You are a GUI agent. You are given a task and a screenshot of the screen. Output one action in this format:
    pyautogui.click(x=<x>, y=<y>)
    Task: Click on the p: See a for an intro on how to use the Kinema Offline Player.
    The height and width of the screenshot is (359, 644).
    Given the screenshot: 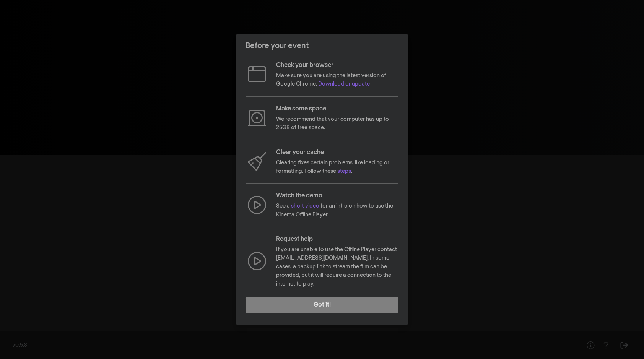 What is the action you would take?
    pyautogui.click(x=337, y=210)
    